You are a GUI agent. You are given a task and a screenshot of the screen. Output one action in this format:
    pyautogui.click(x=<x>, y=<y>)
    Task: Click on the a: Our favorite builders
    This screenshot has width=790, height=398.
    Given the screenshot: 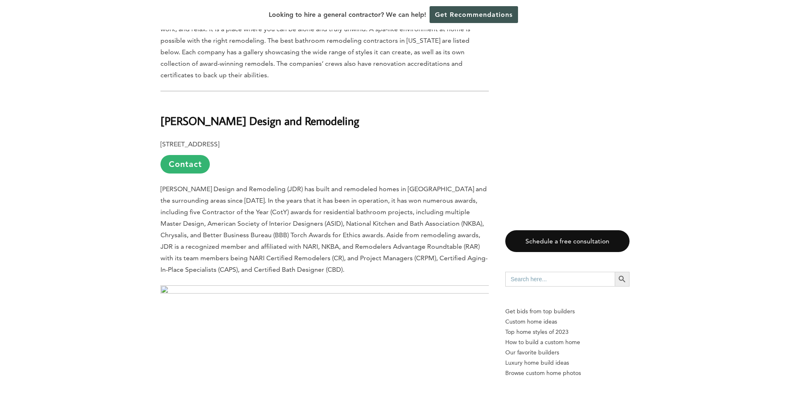 What is the action you would take?
    pyautogui.click(x=567, y=353)
    